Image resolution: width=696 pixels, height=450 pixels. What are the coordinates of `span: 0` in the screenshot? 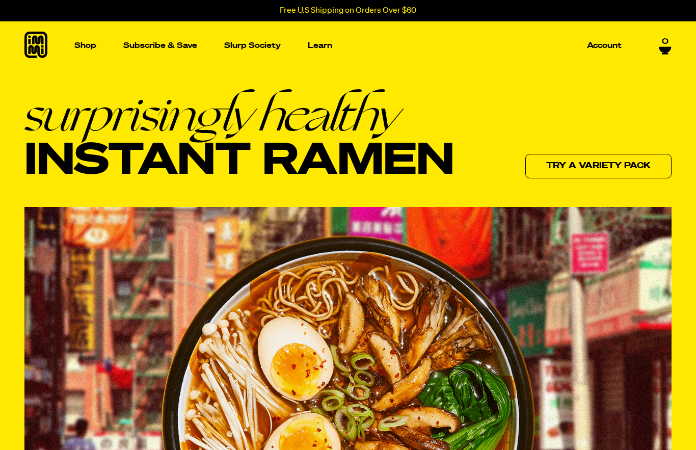 It's located at (664, 41).